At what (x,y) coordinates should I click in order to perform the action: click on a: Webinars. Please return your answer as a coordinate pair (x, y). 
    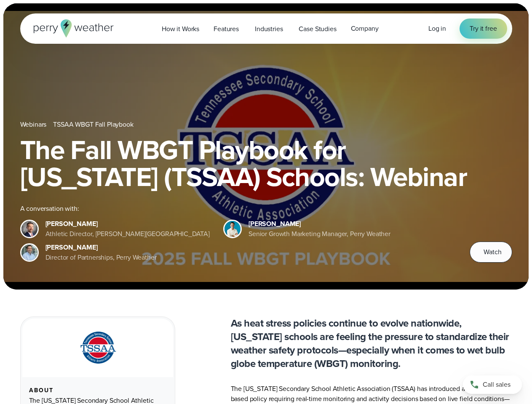
    Looking at the image, I should click on (33, 125).